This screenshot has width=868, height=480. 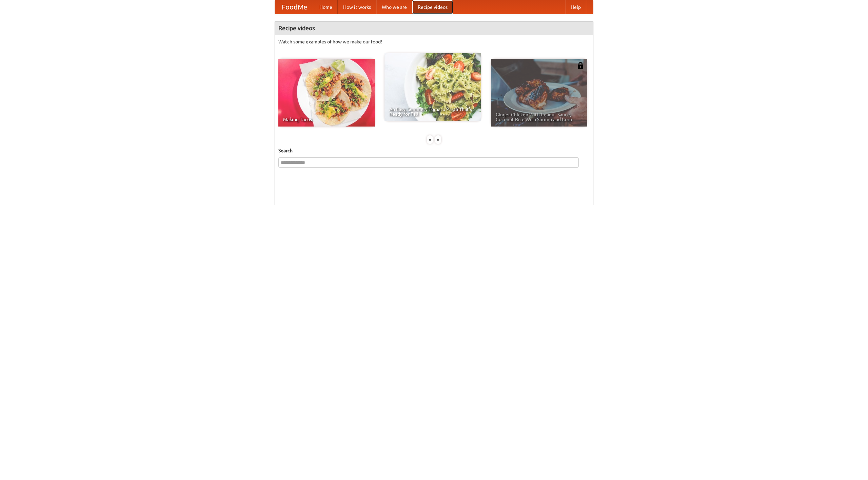 I want to click on a: FoodMe, so click(x=294, y=7).